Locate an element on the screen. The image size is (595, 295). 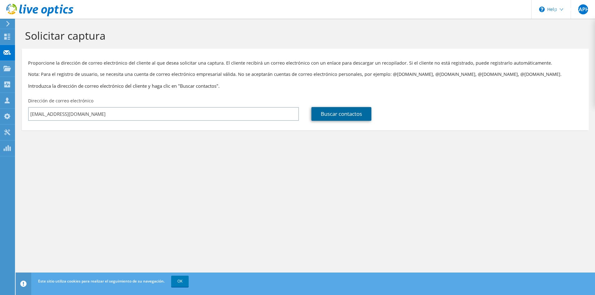
h1: Solicitar captura is located at coordinates (304, 36).